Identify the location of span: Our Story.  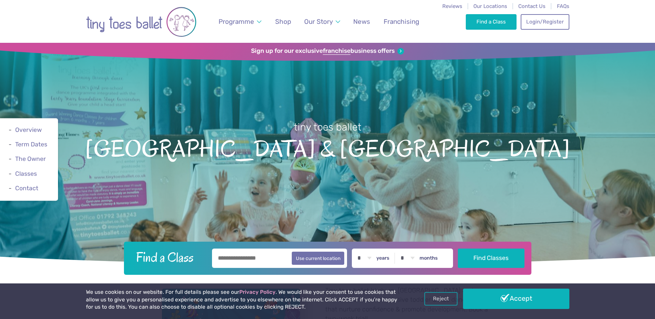
(319, 21).